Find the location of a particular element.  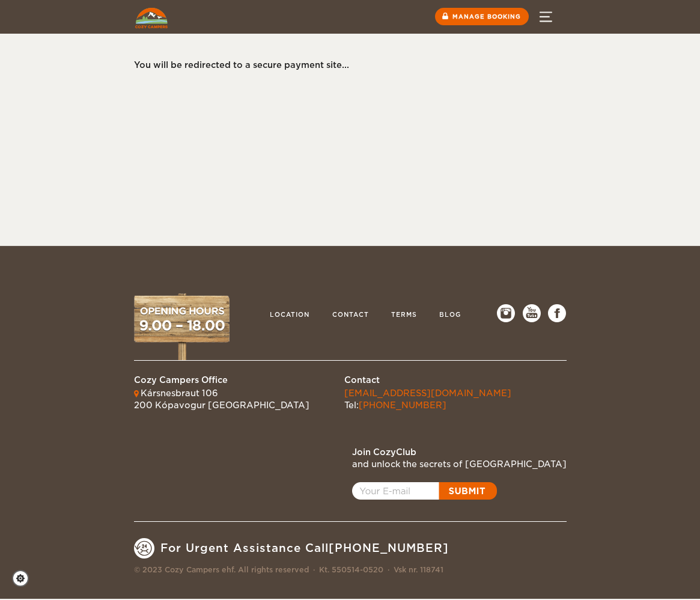

div: Join CozyClub is located at coordinates (459, 452).